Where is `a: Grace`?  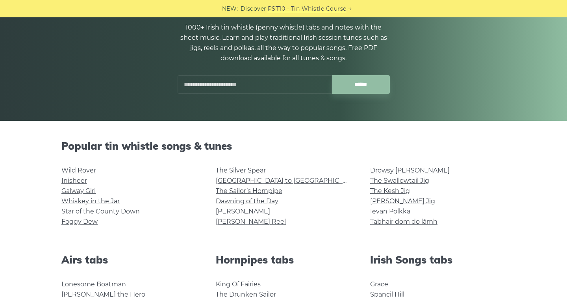
a: Grace is located at coordinates (379, 284).